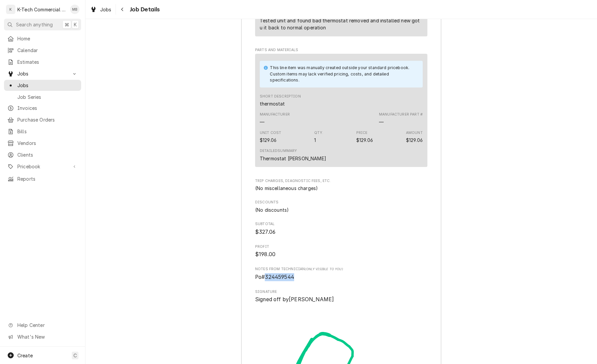  I want to click on a: Clients, so click(43, 155).